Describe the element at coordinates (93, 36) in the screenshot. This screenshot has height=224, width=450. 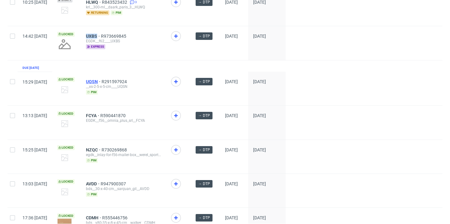
I see `a: UXBS` at that location.